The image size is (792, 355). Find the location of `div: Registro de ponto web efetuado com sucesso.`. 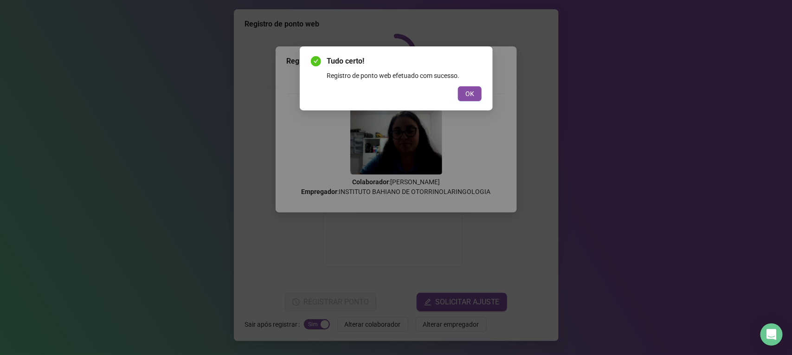

div: Registro de ponto web efetuado com sucesso. is located at coordinates (404, 76).